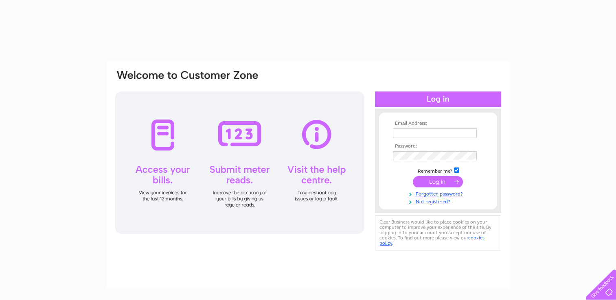 The width and height of the screenshot is (616, 300). What do you see at coordinates (432, 240) in the screenshot?
I see `a: cookies policy` at bounding box center [432, 240].